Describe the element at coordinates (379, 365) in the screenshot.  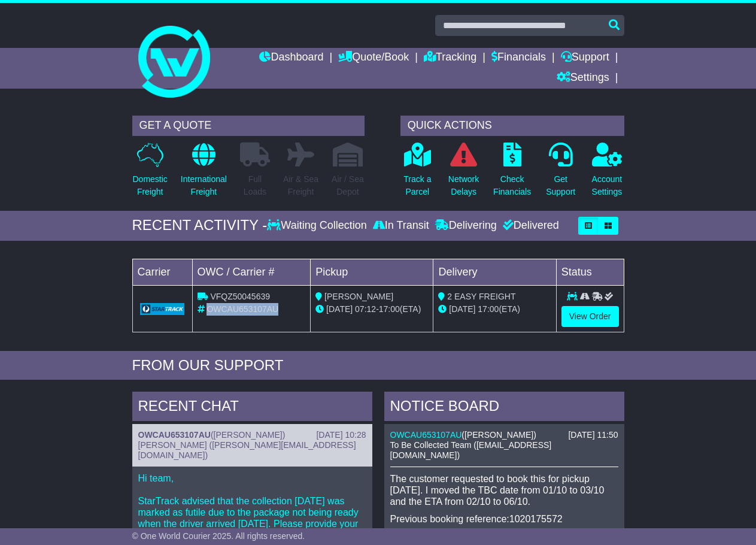
I see `div: FROM OUR SUPPORT` at that location.